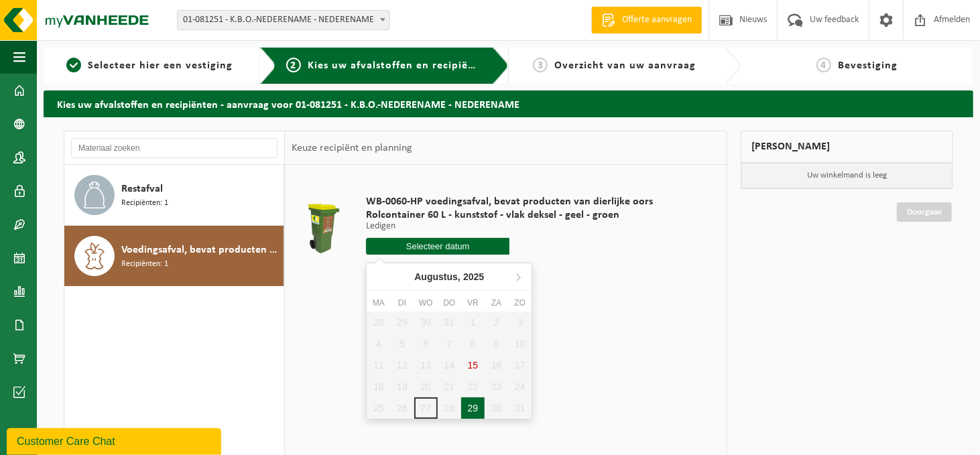  What do you see at coordinates (625, 66) in the screenshot?
I see `span: Overzicht van uw aanvraag` at bounding box center [625, 66].